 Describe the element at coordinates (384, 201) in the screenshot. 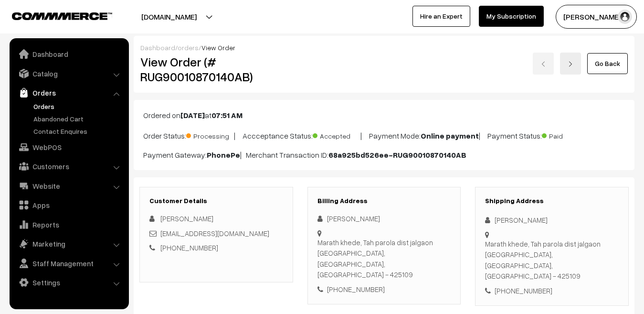

I see `h3: Billing Address` at that location.